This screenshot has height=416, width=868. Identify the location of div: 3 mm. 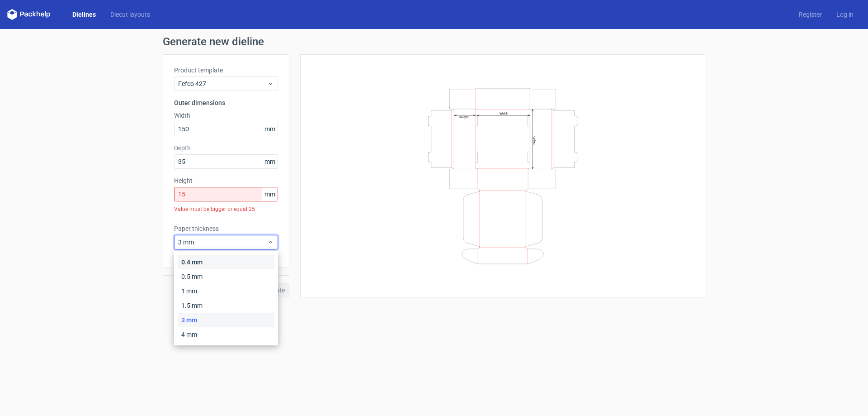
(226, 320).